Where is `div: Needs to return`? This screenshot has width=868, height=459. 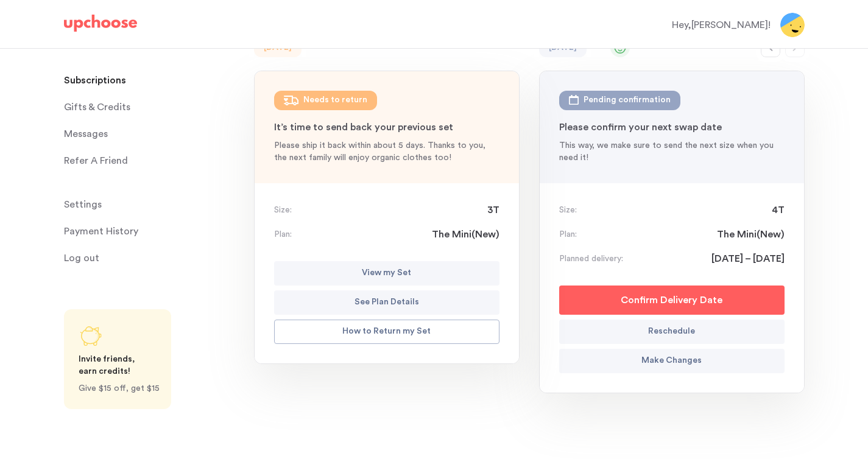 div: Needs to return is located at coordinates (335, 100).